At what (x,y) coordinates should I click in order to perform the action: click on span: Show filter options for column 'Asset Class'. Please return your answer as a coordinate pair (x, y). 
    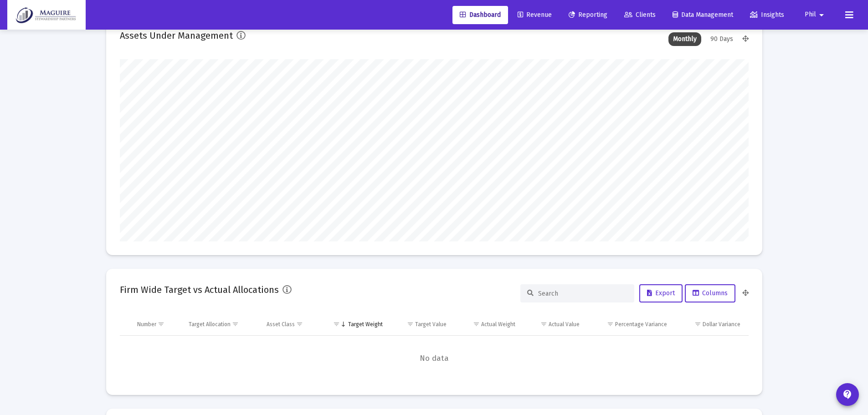
    Looking at the image, I should click on (299, 324).